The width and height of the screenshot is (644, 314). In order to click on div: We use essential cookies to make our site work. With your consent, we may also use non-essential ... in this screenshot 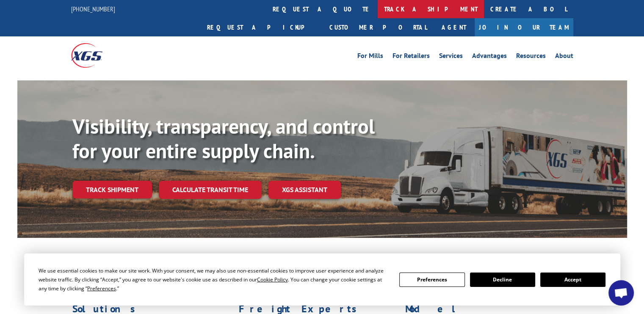, I will do `click(214, 279)`.